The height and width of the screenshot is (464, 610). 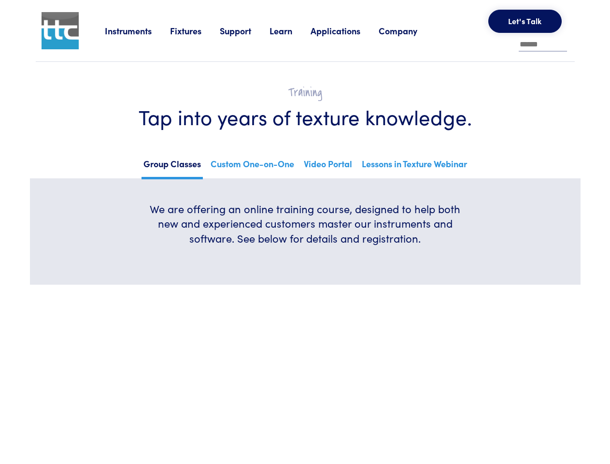 I want to click on h1: Tap into years of texture knowledge., so click(x=305, y=116).